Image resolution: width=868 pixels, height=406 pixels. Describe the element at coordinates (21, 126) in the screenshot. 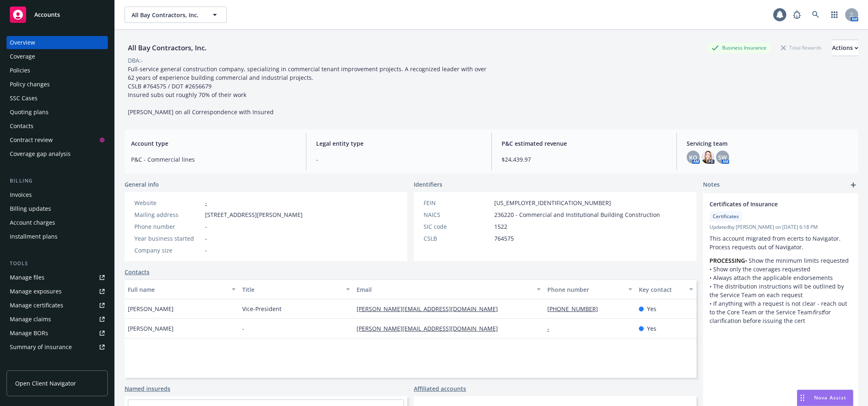

I see `div: Contacts` at that location.